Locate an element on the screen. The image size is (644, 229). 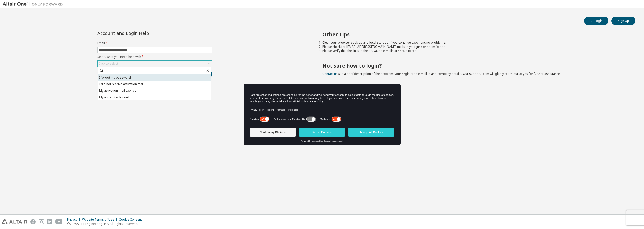
p: © 2025 Altair Engineering, Inc. All Rights Reserved. is located at coordinates (106, 224).